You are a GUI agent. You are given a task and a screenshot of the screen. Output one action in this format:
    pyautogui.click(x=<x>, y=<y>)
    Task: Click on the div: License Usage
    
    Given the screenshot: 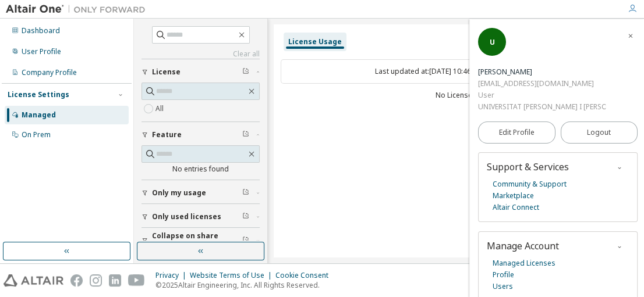 What is the action you would take?
    pyautogui.click(x=315, y=42)
    